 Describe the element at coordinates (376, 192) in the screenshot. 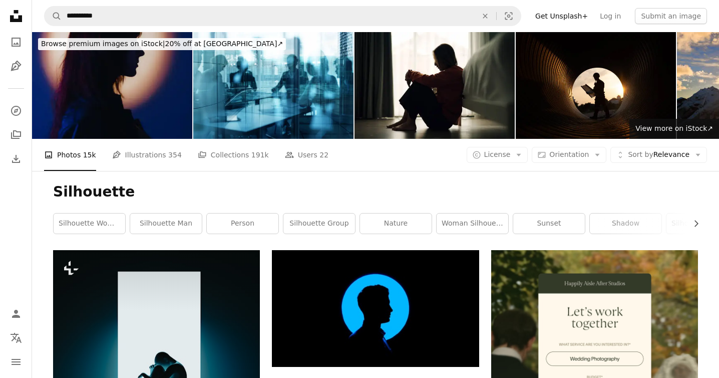

I see `h1: Silhouette` at that location.